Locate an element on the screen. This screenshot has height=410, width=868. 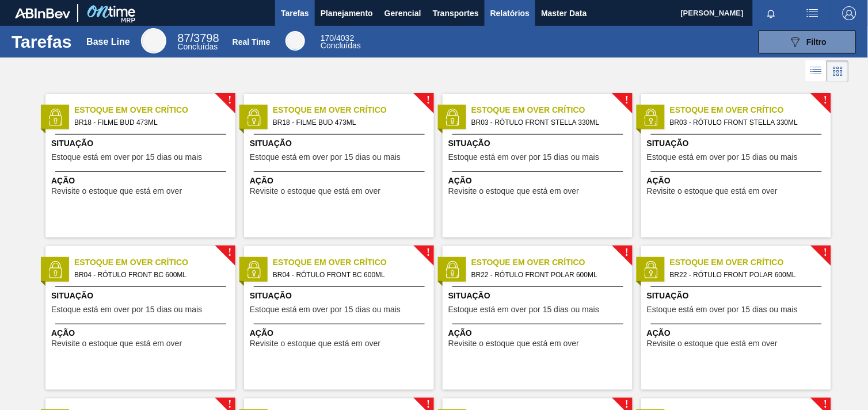
img: Logout is located at coordinates (850, 13).